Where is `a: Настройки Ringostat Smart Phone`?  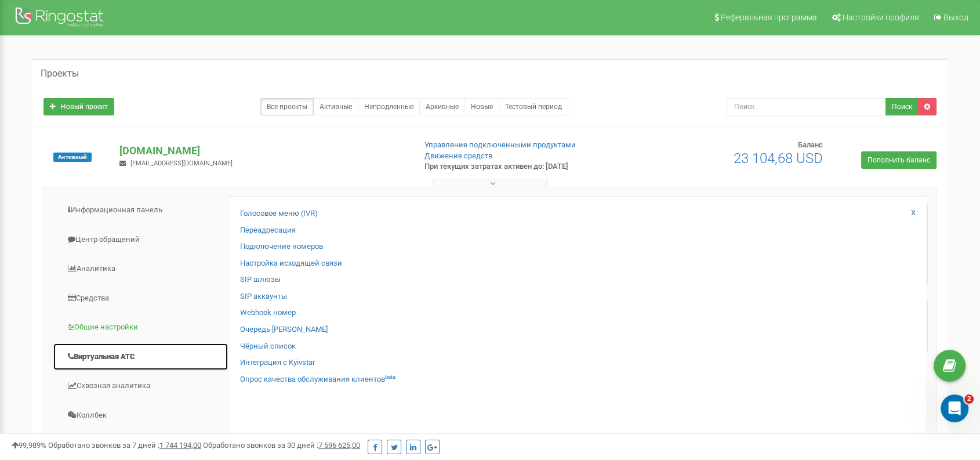
a: Настройки Ringostat Smart Phone is located at coordinates (140, 445).